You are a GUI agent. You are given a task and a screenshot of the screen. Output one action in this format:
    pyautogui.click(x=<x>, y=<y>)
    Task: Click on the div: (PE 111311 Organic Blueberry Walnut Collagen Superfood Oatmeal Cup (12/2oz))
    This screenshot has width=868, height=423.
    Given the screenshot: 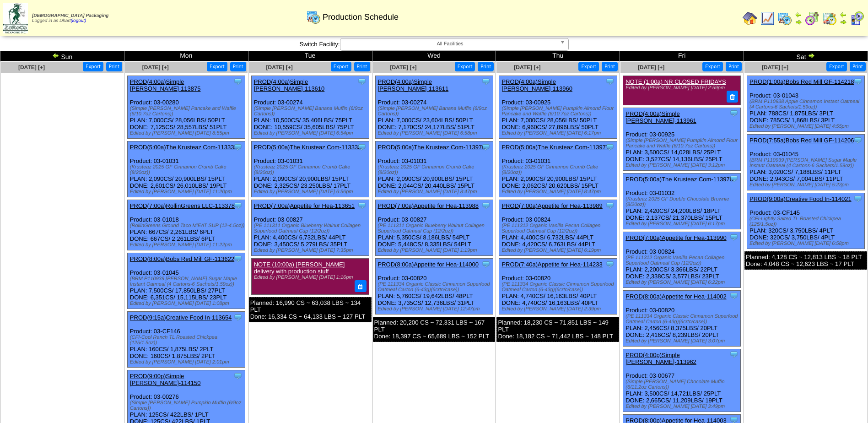 What is the action you would take?
    pyautogui.click(x=435, y=228)
    